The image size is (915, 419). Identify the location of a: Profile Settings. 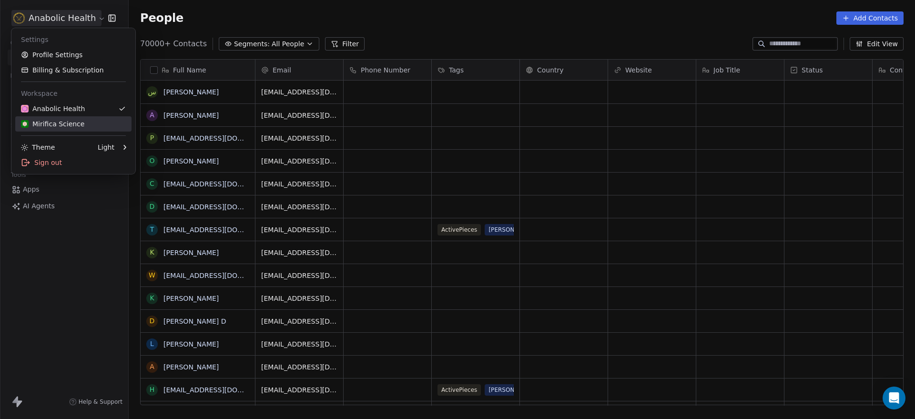
(73, 55).